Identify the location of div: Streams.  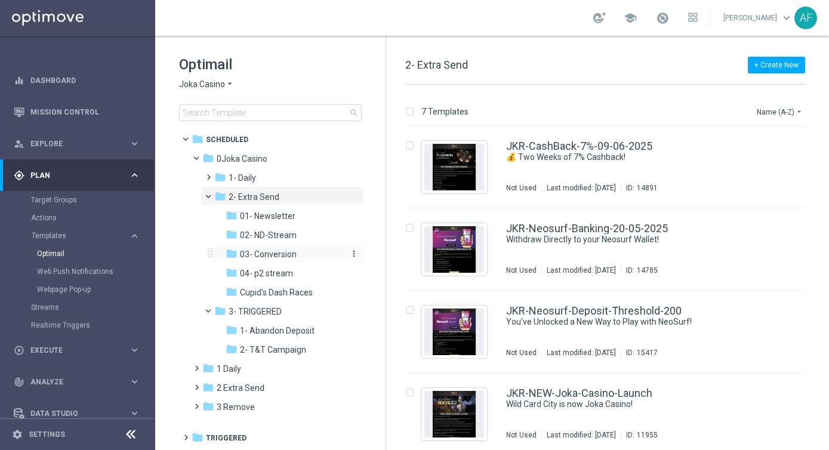
(93, 308).